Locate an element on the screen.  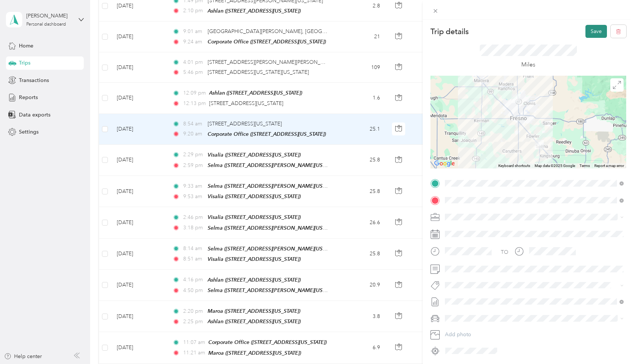
a: Report a map error is located at coordinates (609, 165).